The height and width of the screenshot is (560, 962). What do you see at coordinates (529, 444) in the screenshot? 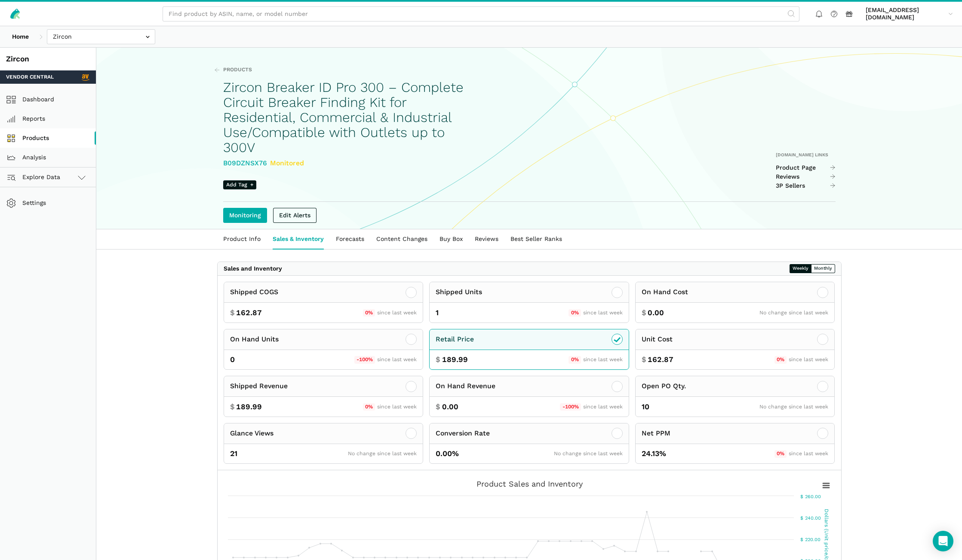
I see `button: Conversion Rate 0.00% No change since last week` at bounding box center [529, 444].